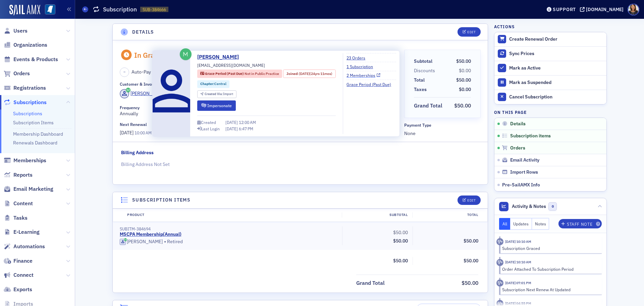 The height and width of the screenshot is (306, 644). I want to click on a: SailAMX, so click(25, 10).